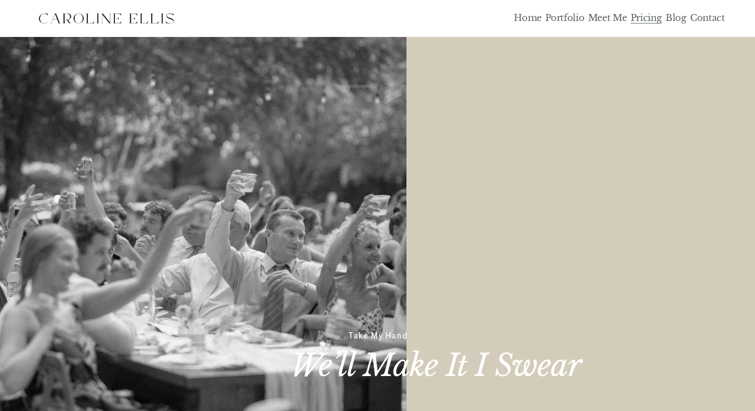  Describe the element at coordinates (708, 18) in the screenshot. I see `a: Contact` at that location.